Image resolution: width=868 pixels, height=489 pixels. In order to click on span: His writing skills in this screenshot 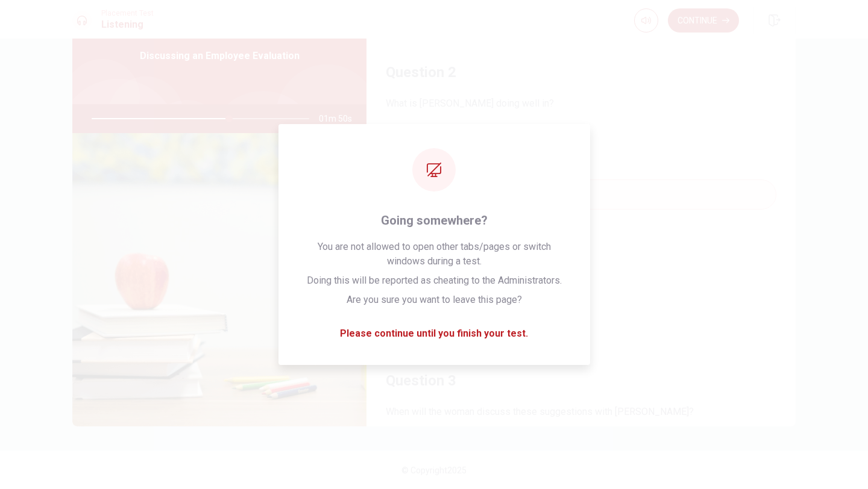, I will do `click(450, 150)`.